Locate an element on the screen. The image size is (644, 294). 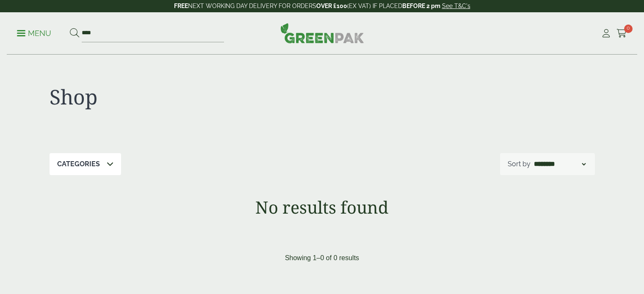
a: 0 is located at coordinates (621, 33).